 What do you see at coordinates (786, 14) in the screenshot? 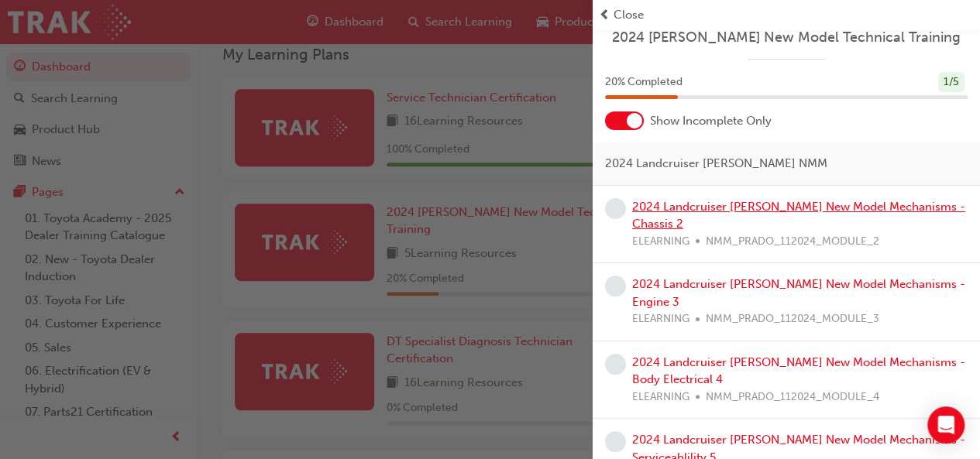
I see `button: prev-iconClose` at bounding box center [786, 14].